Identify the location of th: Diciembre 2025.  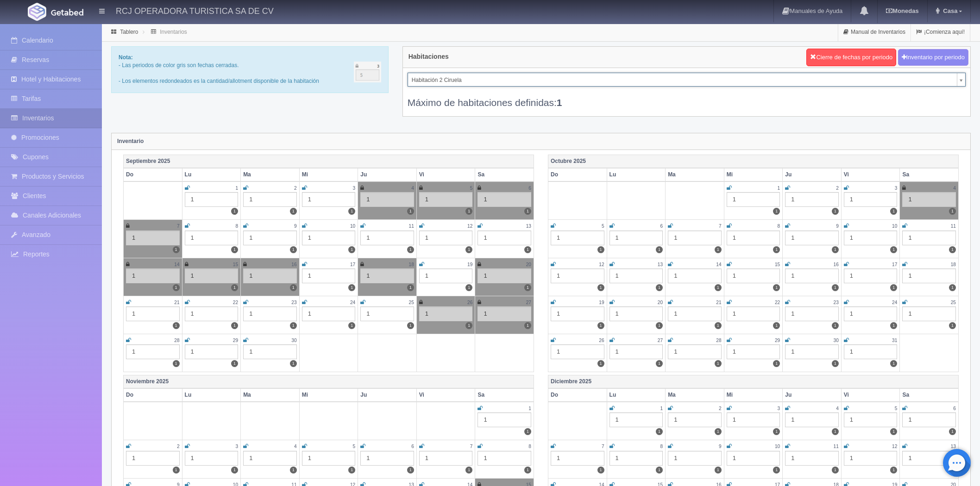
(754, 381).